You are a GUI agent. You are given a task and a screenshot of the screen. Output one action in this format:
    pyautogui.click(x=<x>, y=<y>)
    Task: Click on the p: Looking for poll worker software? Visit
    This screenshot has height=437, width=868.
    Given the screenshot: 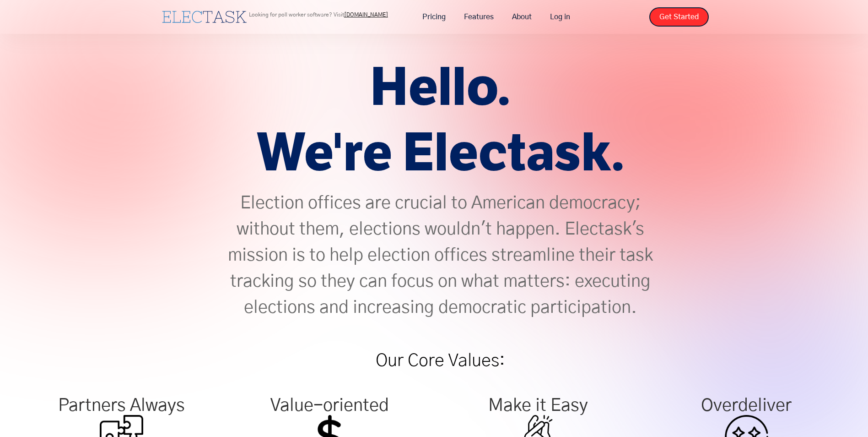 What is the action you would take?
    pyautogui.click(x=318, y=15)
    